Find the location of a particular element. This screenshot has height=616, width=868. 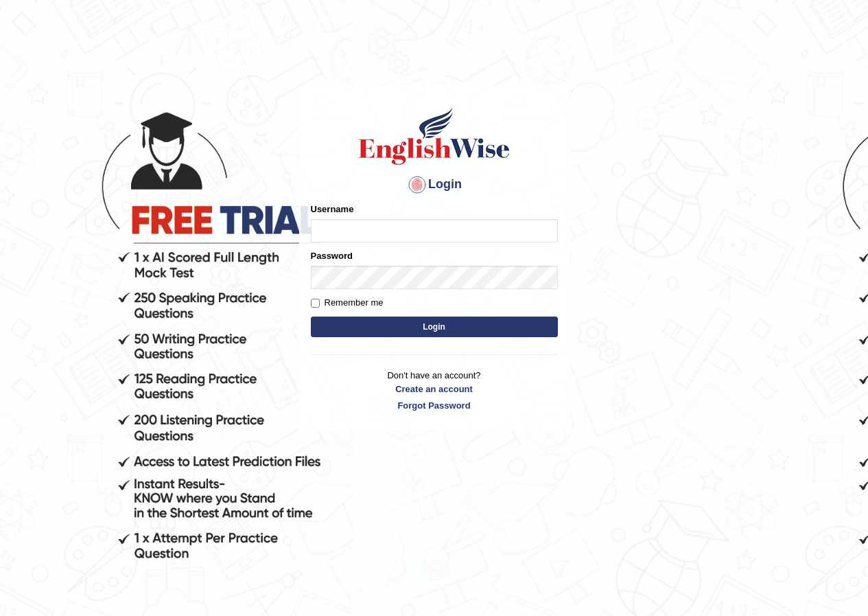

h4: Login is located at coordinates (435, 185).